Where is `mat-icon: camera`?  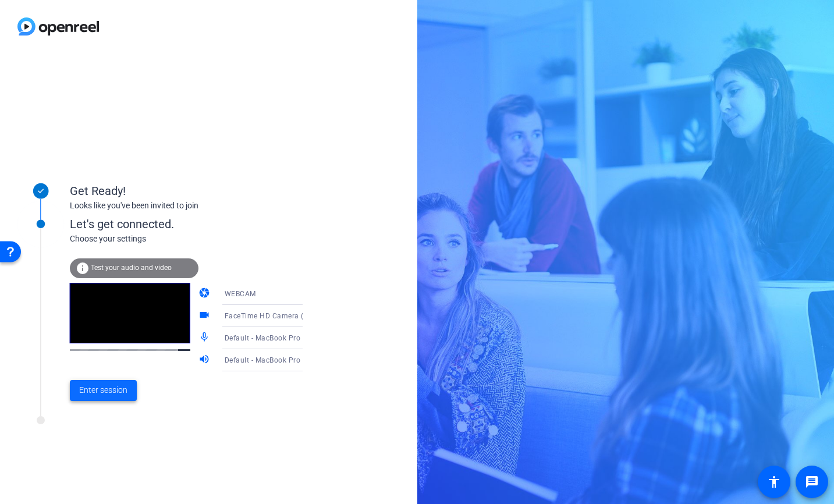
mat-icon: camera is located at coordinates (205, 293).